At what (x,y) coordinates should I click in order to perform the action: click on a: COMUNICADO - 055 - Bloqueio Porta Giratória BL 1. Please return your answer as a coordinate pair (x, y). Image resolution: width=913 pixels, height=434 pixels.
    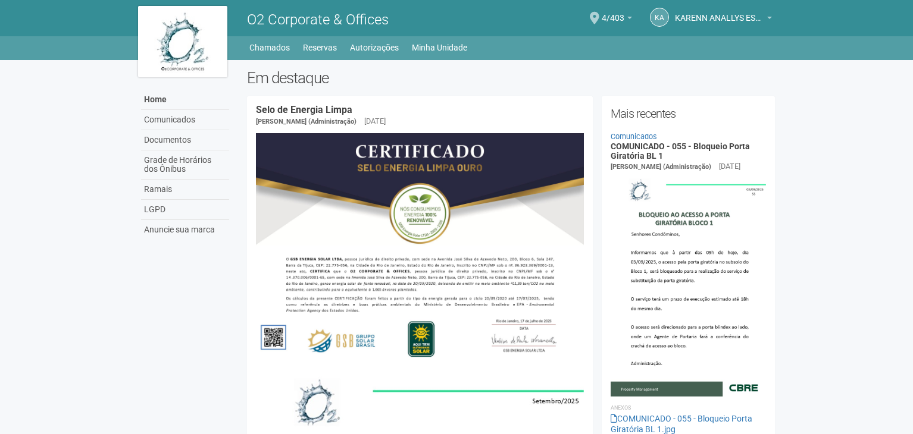
    Looking at the image, I should click on (680, 151).